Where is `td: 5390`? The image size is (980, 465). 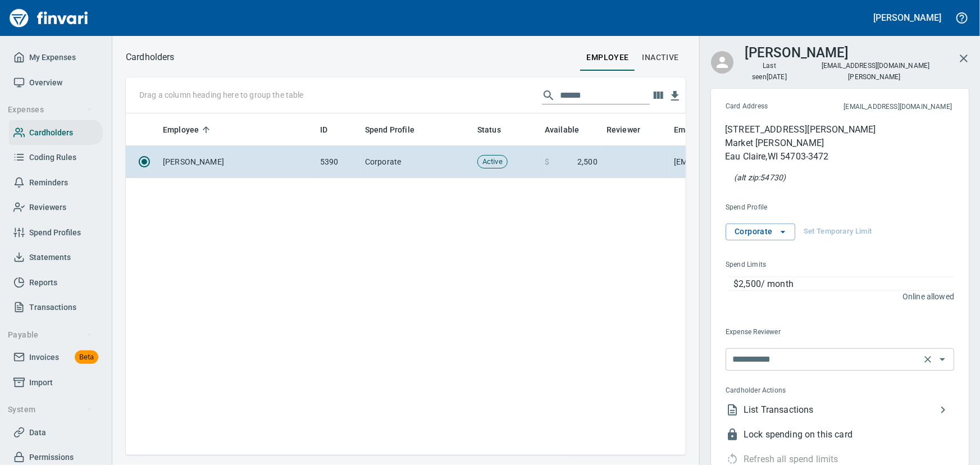 td: 5390 is located at coordinates (339, 161).